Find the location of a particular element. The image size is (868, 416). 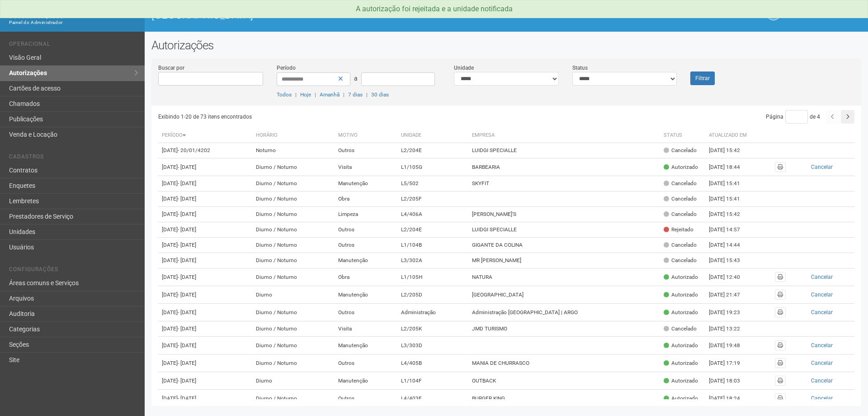

a: 7 dias is located at coordinates (355, 95).